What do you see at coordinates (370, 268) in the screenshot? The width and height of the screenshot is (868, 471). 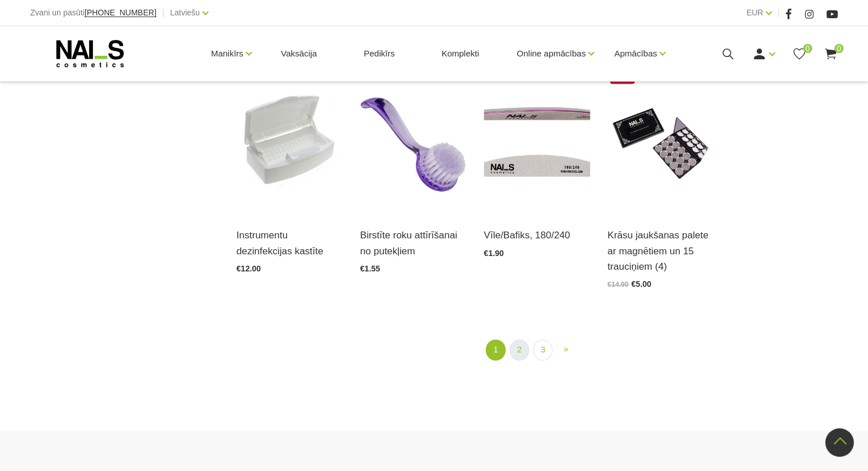 I see `span: €1.55` at bounding box center [370, 268].